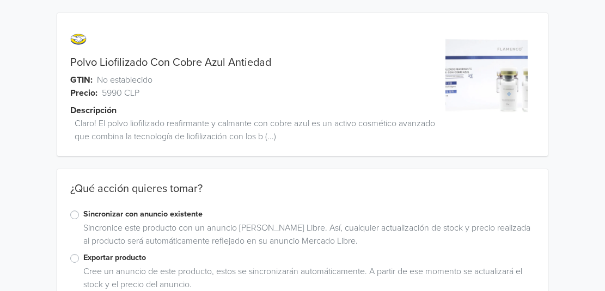  I want to click on span: GTIN:, so click(81, 80).